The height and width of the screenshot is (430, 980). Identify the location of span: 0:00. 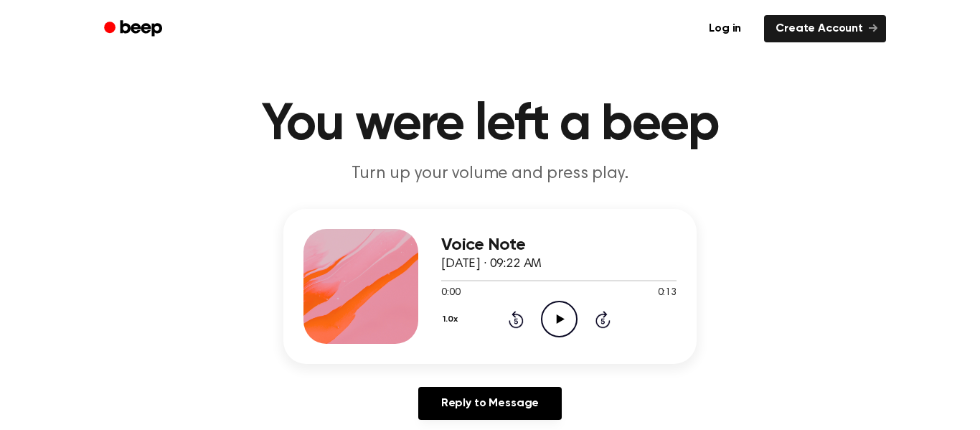
(451, 293).